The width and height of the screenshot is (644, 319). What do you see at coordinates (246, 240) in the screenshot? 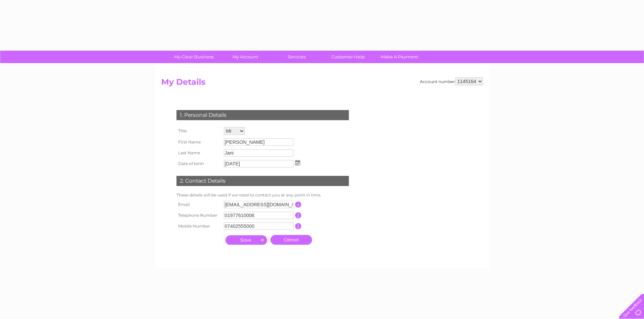
I see `input: Submit` at bounding box center [246, 240].